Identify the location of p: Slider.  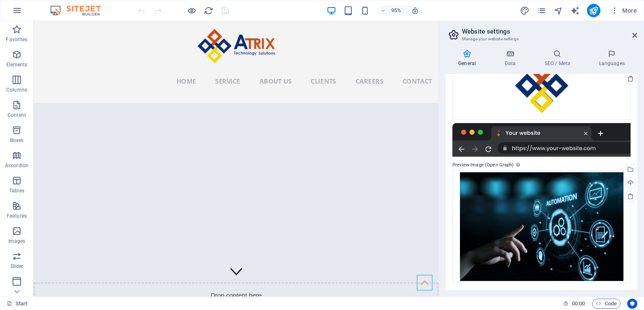
(17, 266).